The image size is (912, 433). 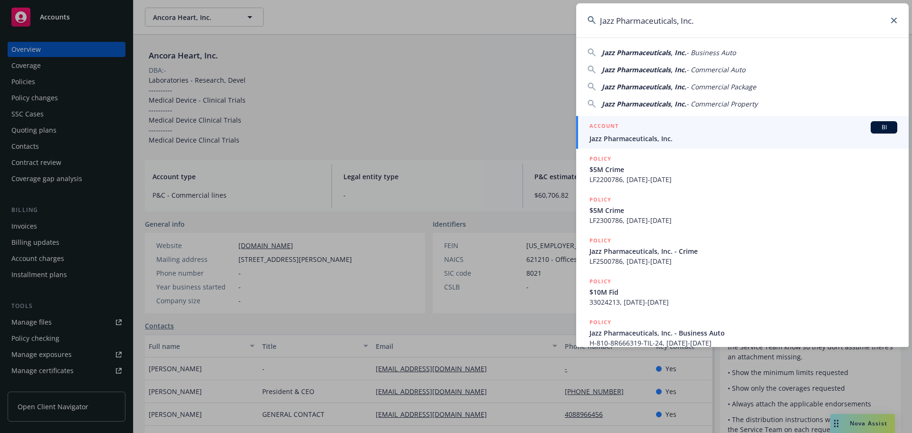 I want to click on span: - Commercial Property, so click(x=722, y=104).